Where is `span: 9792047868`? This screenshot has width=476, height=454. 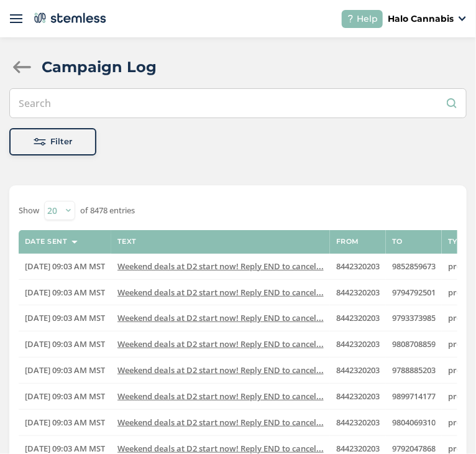 span: 9792047868 is located at coordinates (414, 448).